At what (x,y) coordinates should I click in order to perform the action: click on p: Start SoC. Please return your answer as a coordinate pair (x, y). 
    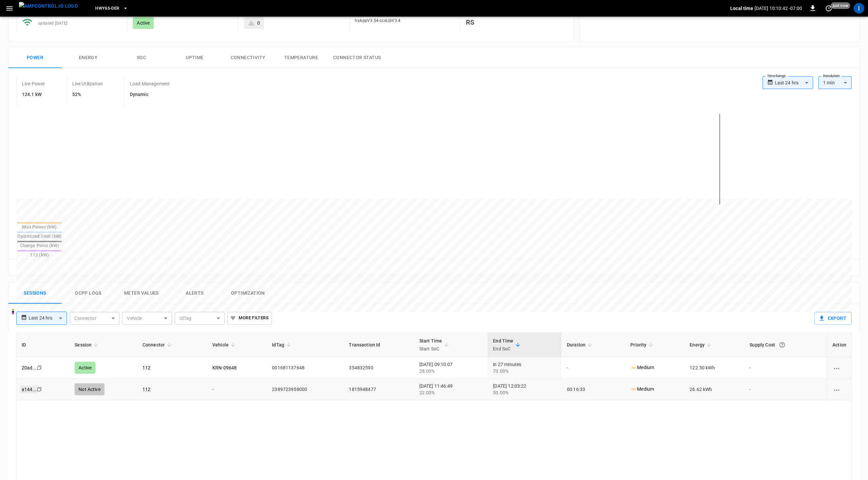
    Looking at the image, I should click on (431, 349).